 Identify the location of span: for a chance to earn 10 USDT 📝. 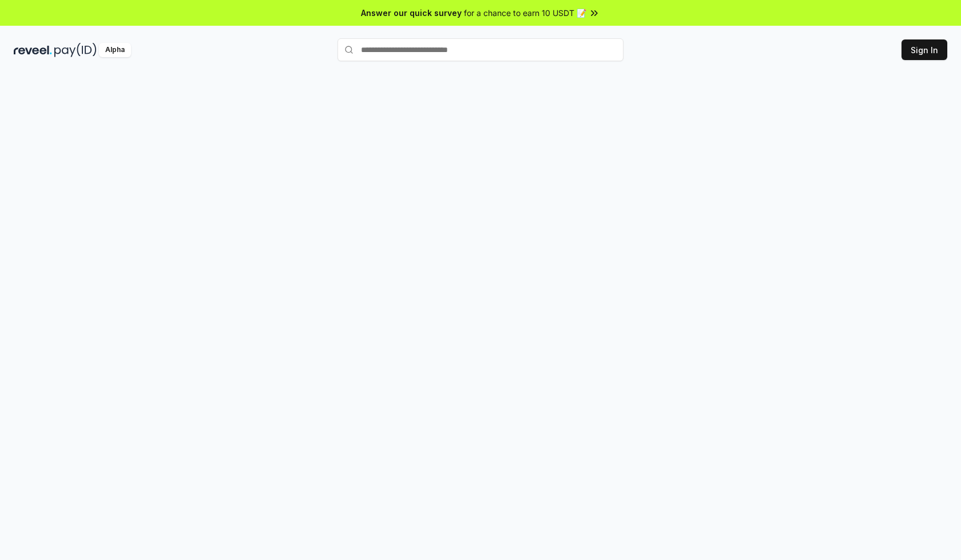
(525, 12).